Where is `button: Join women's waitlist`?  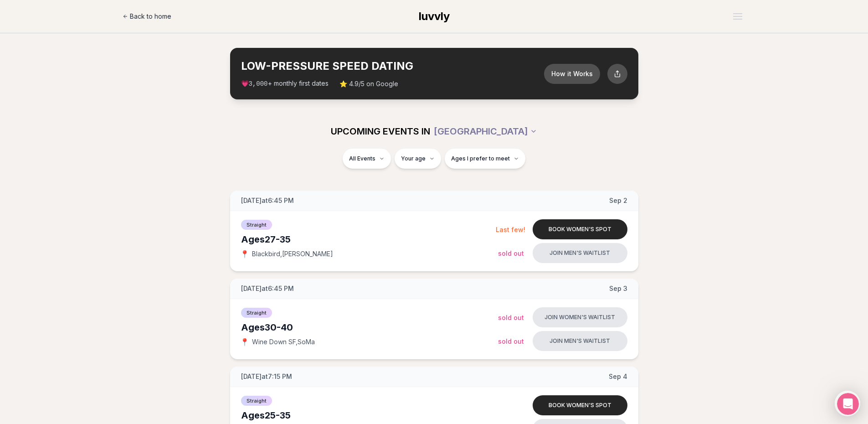
button: Join women's waitlist is located at coordinates (580, 317).